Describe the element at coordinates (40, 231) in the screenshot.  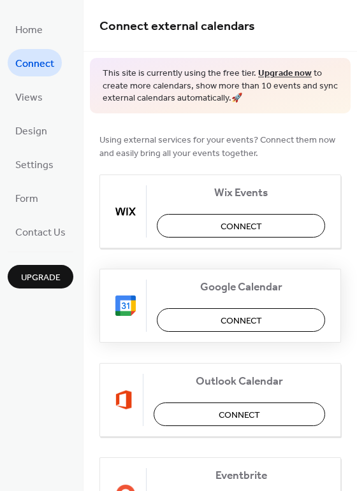
I see `a: Contact Us` at that location.